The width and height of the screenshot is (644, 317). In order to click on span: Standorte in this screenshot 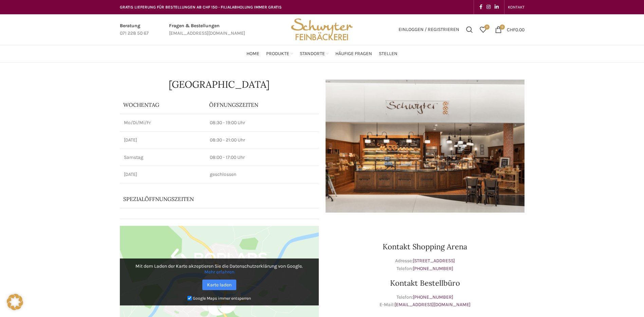, I will do `click(313, 54)`.